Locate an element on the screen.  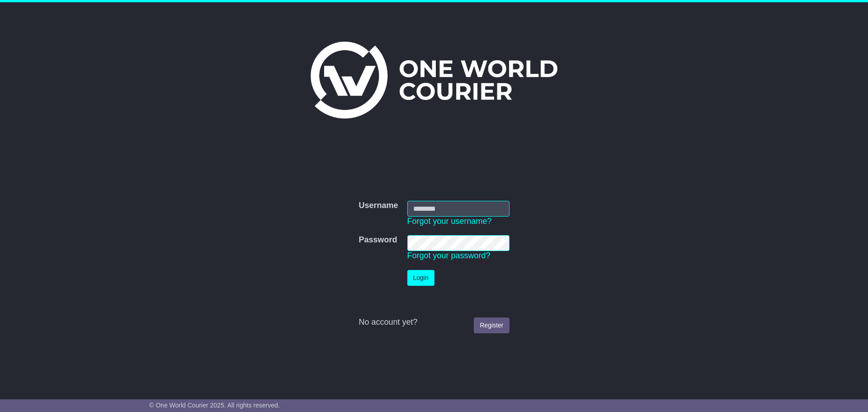
img: One World is located at coordinates (434, 80).